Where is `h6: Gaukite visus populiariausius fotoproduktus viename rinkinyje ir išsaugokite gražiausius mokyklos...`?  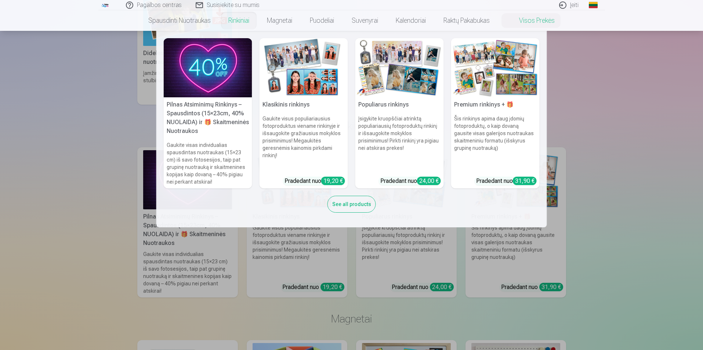 h6: Gaukite visus populiariausius fotoproduktus viename rinkinyje ir išsaugokite gražiausius mokyklos... is located at coordinates (303, 143).